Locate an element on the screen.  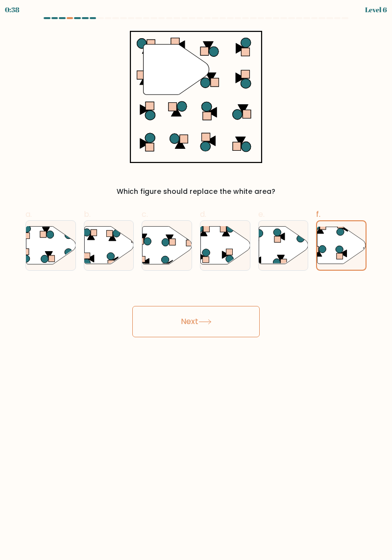
div: Level 6 is located at coordinates (376, 10).